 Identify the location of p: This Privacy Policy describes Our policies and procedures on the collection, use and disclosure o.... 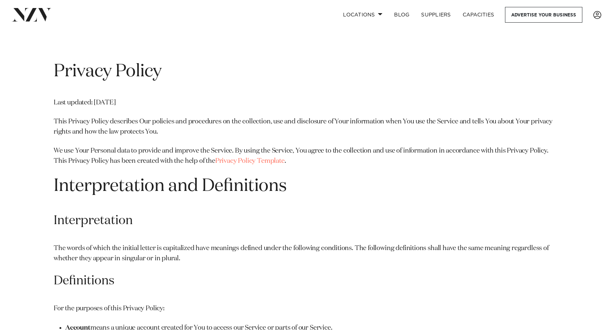
(306, 127).